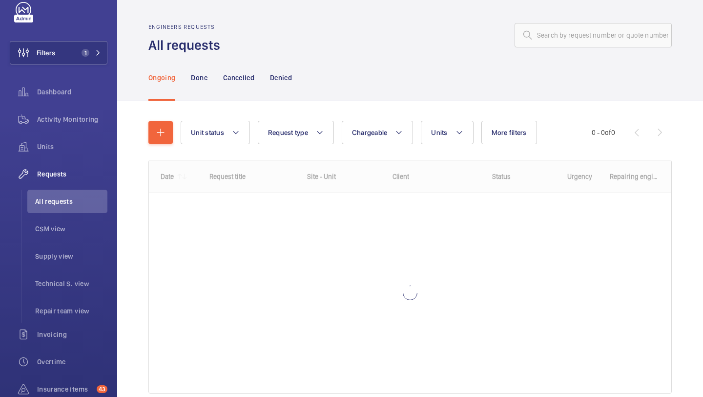 The height and width of the screenshot is (397, 703). What do you see at coordinates (72, 361) in the screenshot?
I see `span: Overtime` at bounding box center [72, 361].